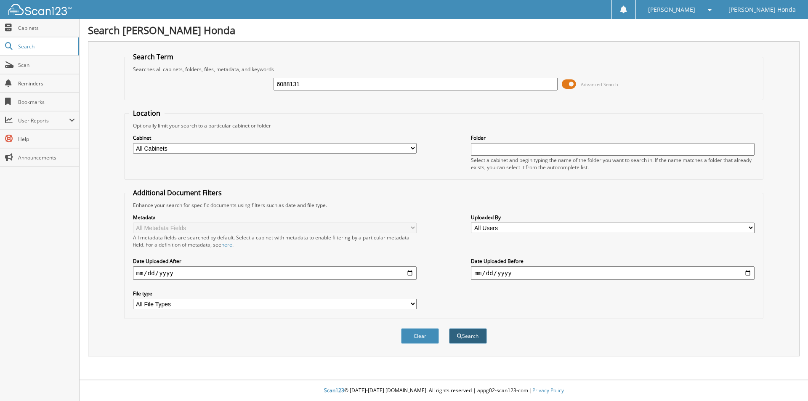 This screenshot has height=401, width=808. What do you see at coordinates (46, 157) in the screenshot?
I see `span: Announcements` at bounding box center [46, 157].